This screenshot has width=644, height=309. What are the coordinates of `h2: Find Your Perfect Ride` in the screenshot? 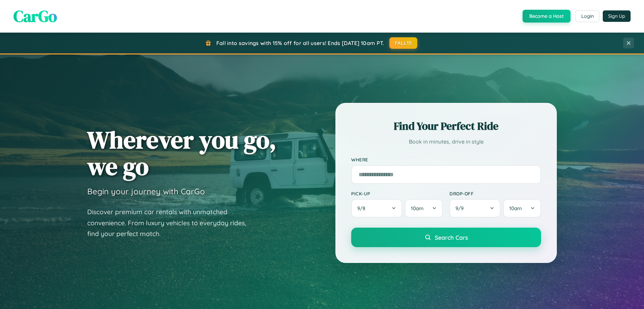 It's located at (447, 126).